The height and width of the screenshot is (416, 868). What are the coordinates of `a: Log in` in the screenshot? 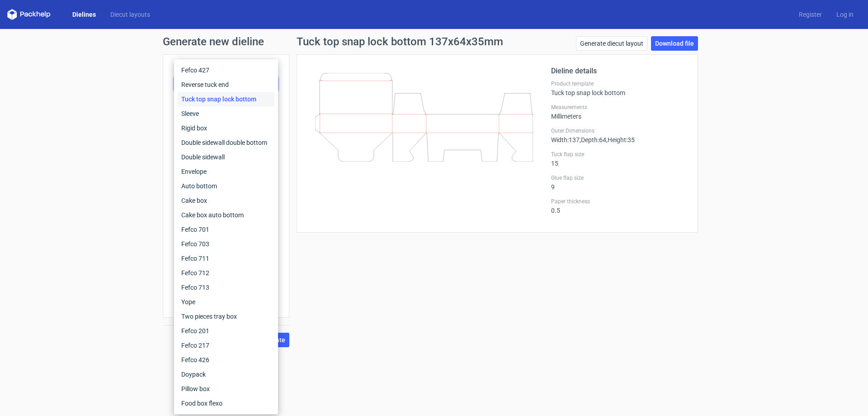 It's located at (845, 15).